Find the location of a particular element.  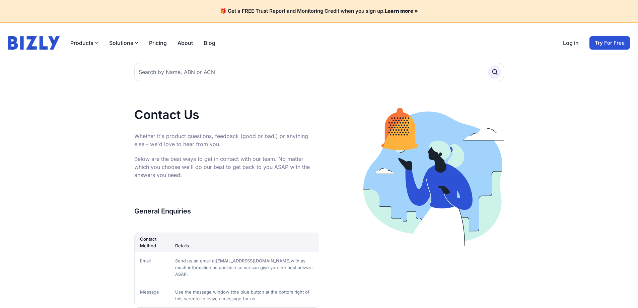

a: Blog is located at coordinates (209, 43).